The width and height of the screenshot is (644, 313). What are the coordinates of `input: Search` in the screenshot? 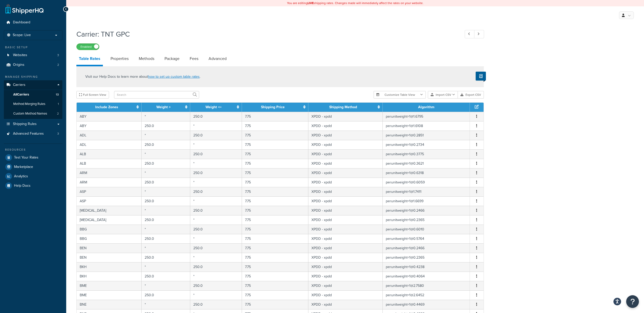 It's located at (157, 95).